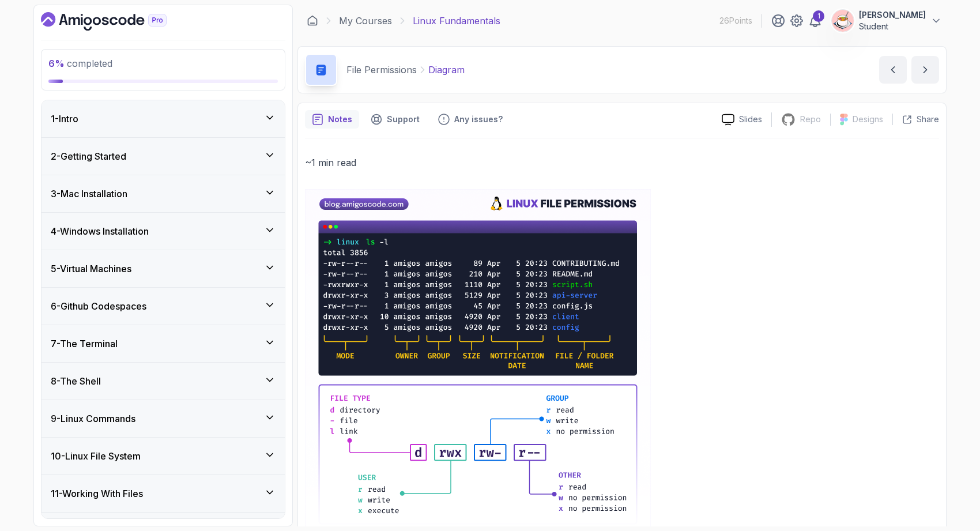 Image resolution: width=980 pixels, height=531 pixels. I want to click on p: Diagram, so click(446, 70).